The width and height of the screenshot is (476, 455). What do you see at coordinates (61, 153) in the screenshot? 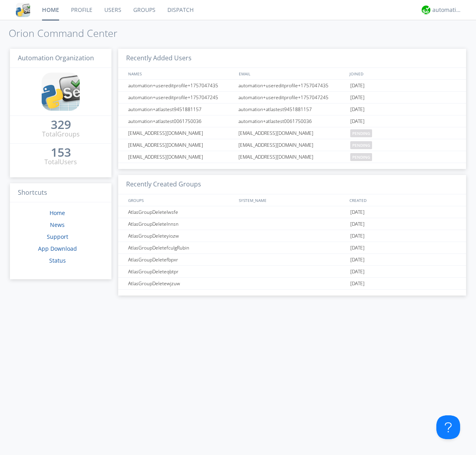
I see `div: 153` at bounding box center [61, 153].